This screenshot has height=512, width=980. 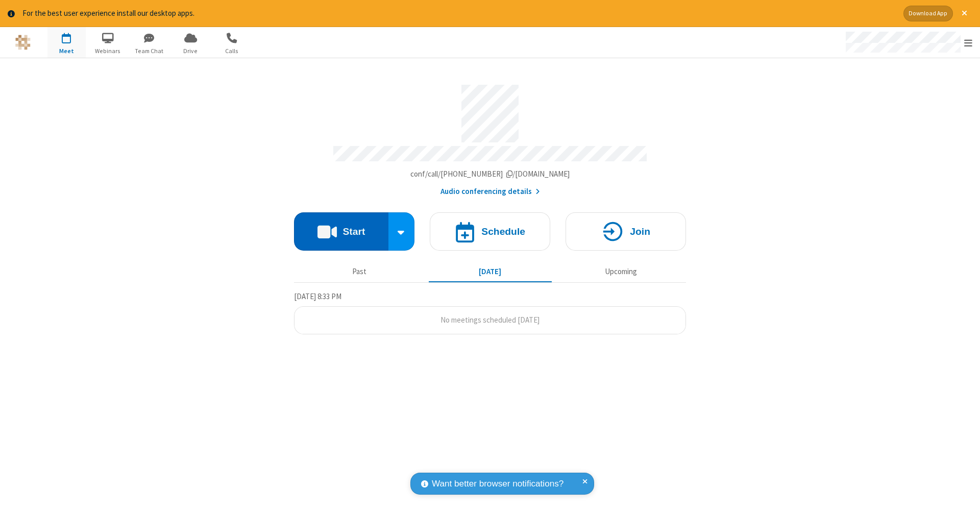 What do you see at coordinates (964, 13) in the screenshot?
I see `button: Close alert` at bounding box center [964, 13].